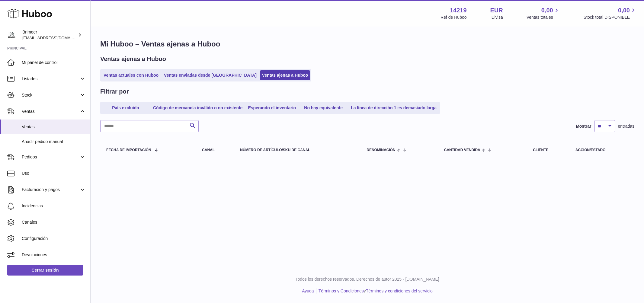  I want to click on a: Cerrar sesión, so click(45, 270).